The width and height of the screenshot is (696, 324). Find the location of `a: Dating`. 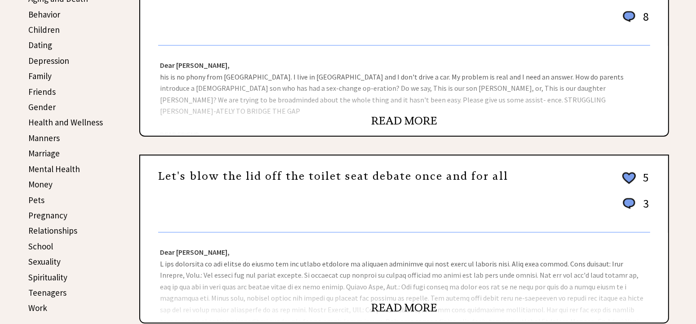

a: Dating is located at coordinates (40, 45).